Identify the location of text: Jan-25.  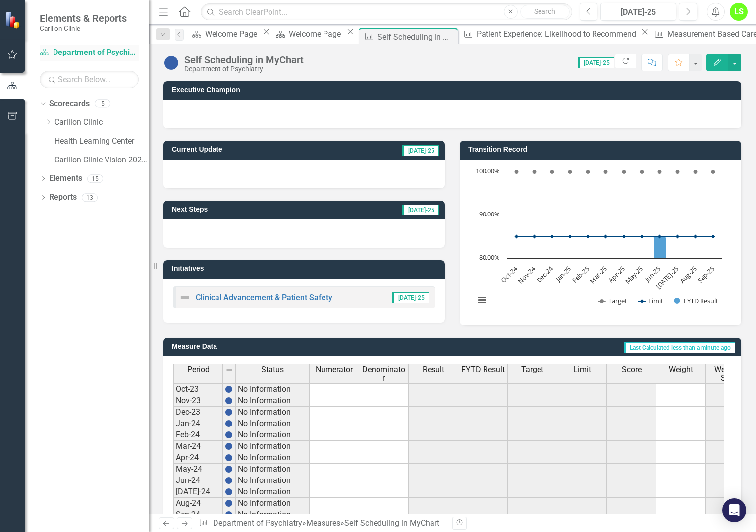
(563, 274).